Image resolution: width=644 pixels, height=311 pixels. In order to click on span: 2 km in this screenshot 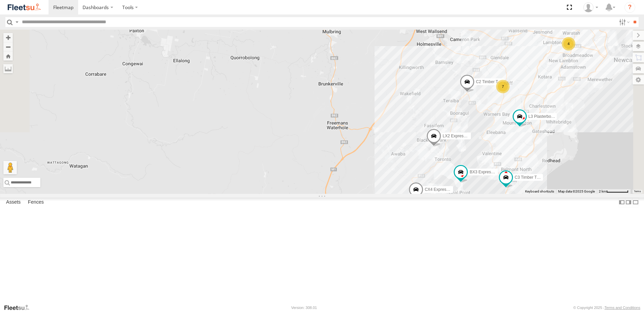, I will do `click(602, 191)`.